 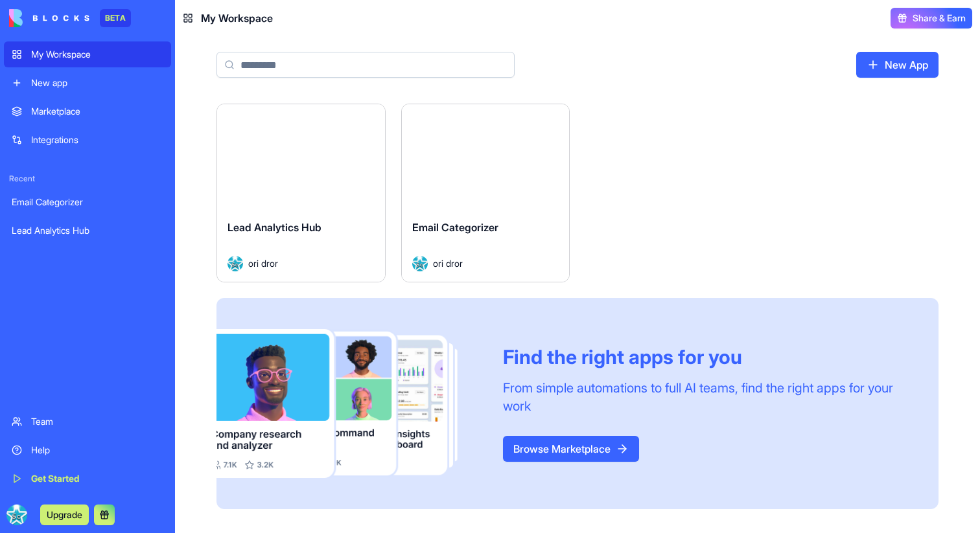 I want to click on a: New app, so click(x=88, y=83).